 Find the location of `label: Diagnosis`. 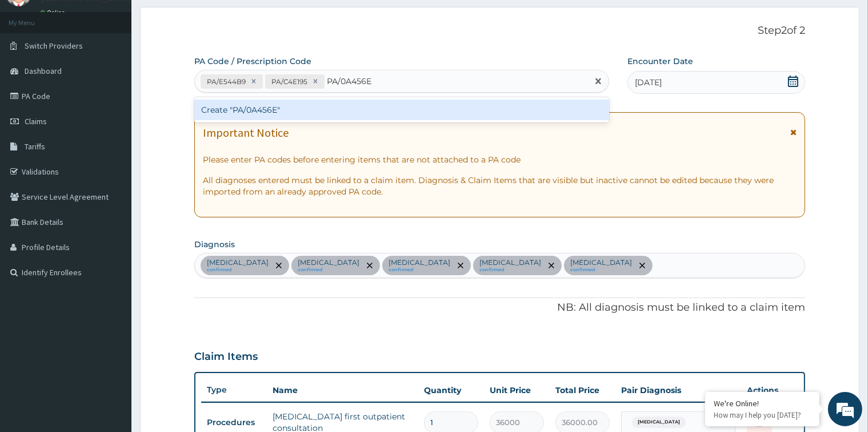

label: Diagnosis is located at coordinates (215, 244).